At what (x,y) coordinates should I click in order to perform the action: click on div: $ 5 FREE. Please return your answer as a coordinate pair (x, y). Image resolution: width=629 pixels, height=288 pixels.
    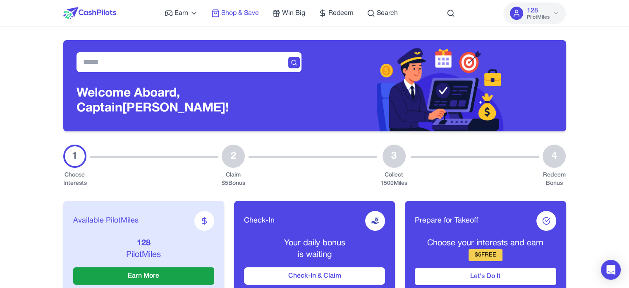
    Looking at the image, I should click on (486, 254).